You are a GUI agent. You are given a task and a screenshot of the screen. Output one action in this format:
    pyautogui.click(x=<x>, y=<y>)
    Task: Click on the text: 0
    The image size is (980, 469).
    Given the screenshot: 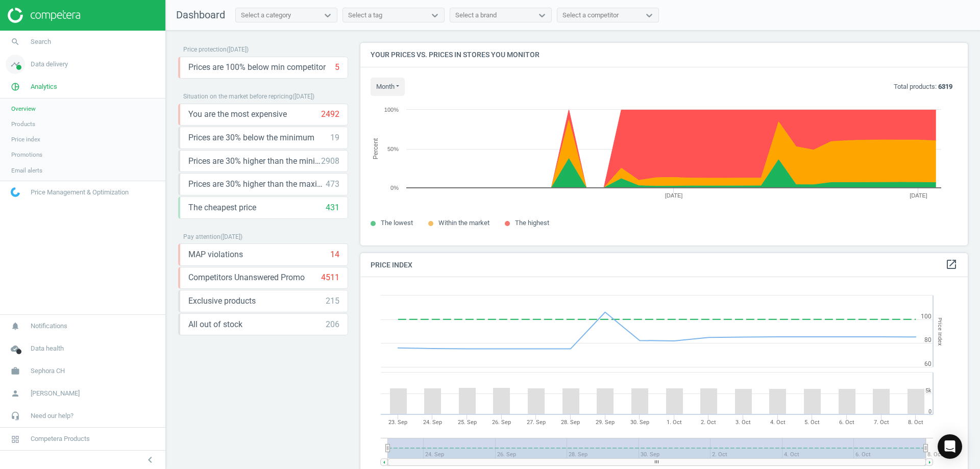 What is the action you would take?
    pyautogui.click(x=930, y=411)
    